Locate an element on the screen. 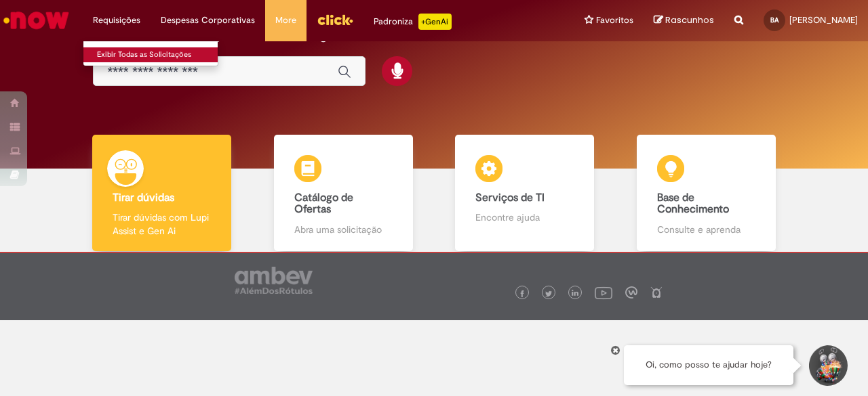 The height and width of the screenshot is (396, 868). p: Abra uma solicitação is located at coordinates (343, 230).